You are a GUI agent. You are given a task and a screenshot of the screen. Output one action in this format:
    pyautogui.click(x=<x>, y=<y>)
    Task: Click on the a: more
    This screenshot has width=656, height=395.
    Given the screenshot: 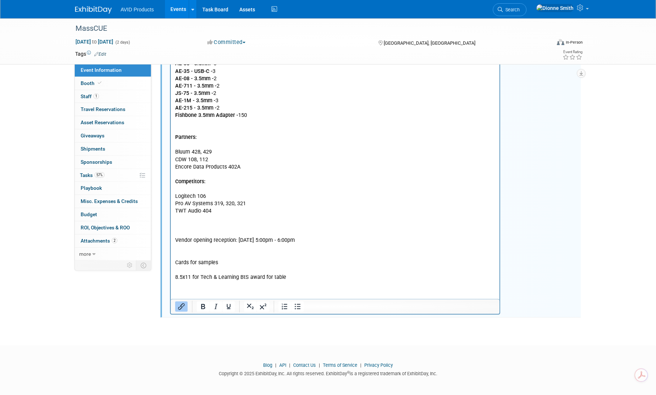 What is the action you would take?
    pyautogui.click(x=113, y=254)
    